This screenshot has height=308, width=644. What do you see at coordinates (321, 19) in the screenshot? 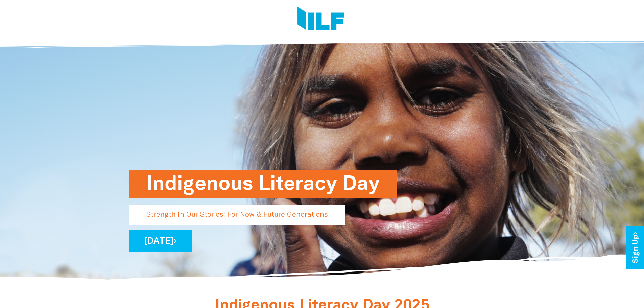
I see `img: Logo` at bounding box center [321, 19].